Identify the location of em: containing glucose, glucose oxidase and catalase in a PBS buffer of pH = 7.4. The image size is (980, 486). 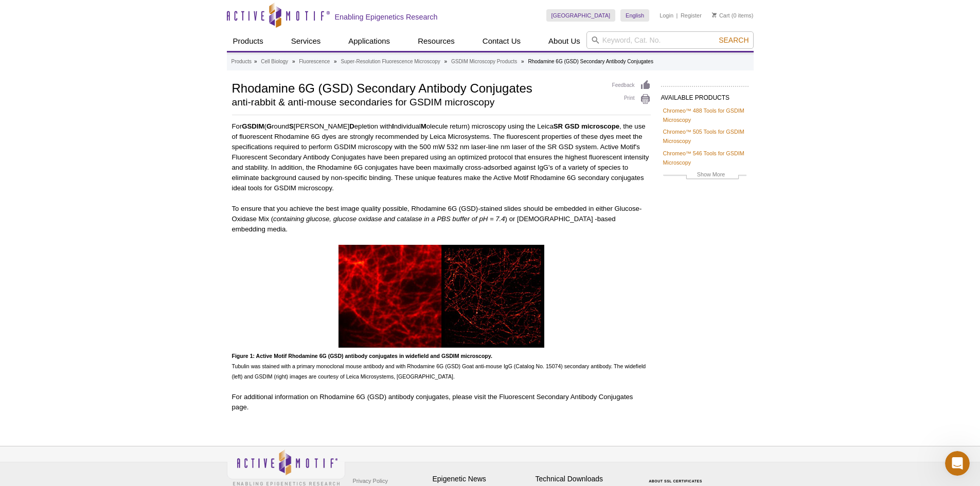
(389, 219).